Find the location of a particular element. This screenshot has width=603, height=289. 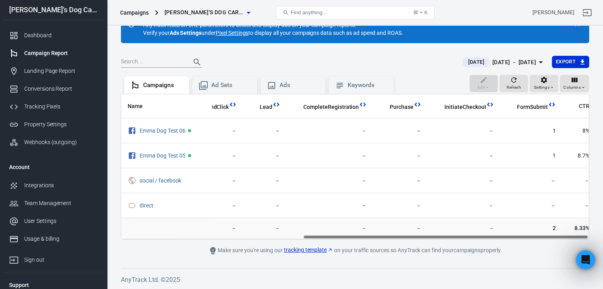

a: Landing Page Report is located at coordinates (54, 71).